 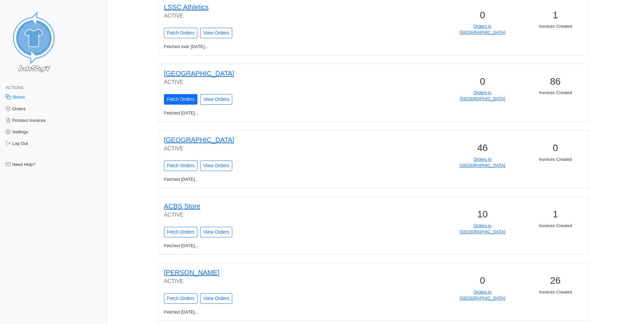 What do you see at coordinates (556, 82) in the screenshot?
I see `h3: 86` at bounding box center [556, 82].